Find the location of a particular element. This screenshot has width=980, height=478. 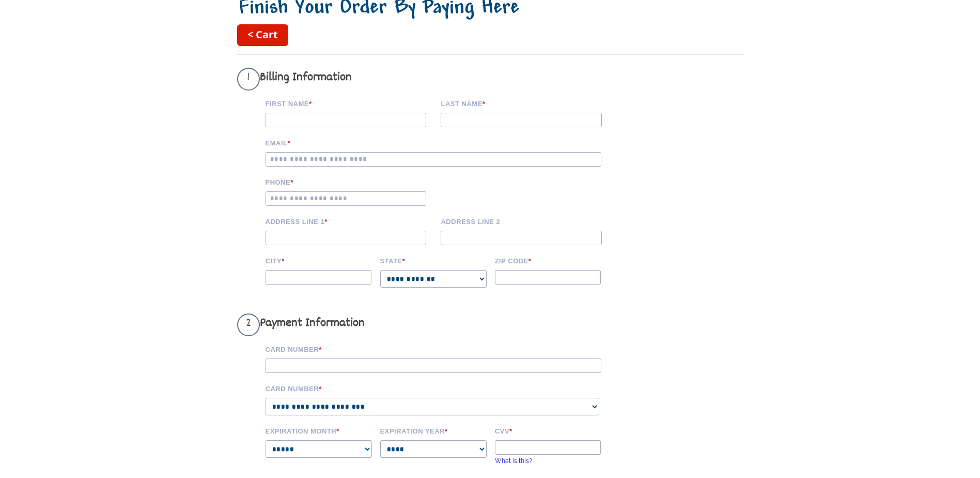

h3: Payment Information is located at coordinates (427, 325).